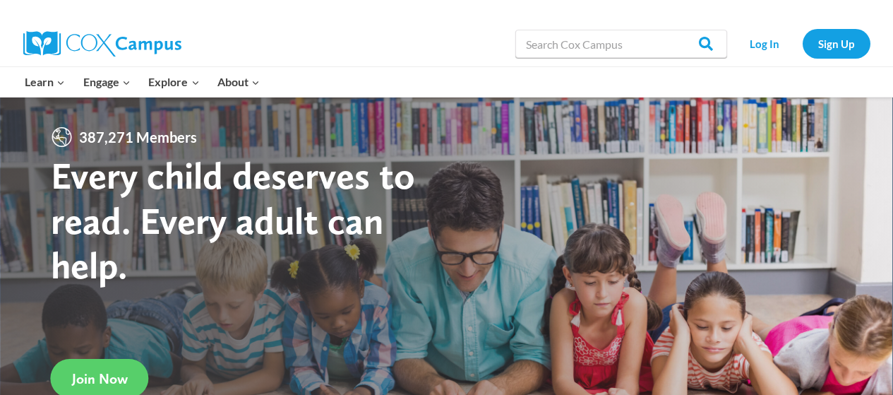 This screenshot has width=893, height=395. Describe the element at coordinates (44, 82) in the screenshot. I see `span: Learn` at that location.